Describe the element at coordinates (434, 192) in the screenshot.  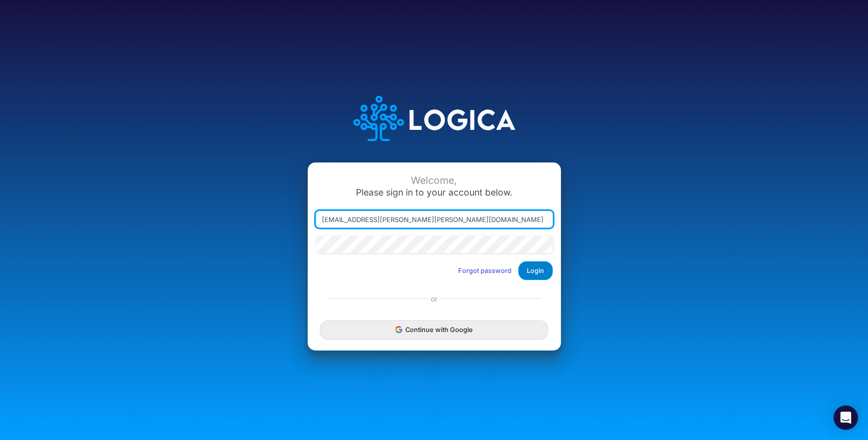
I see `span: Please sign in to your account below.` at that location.